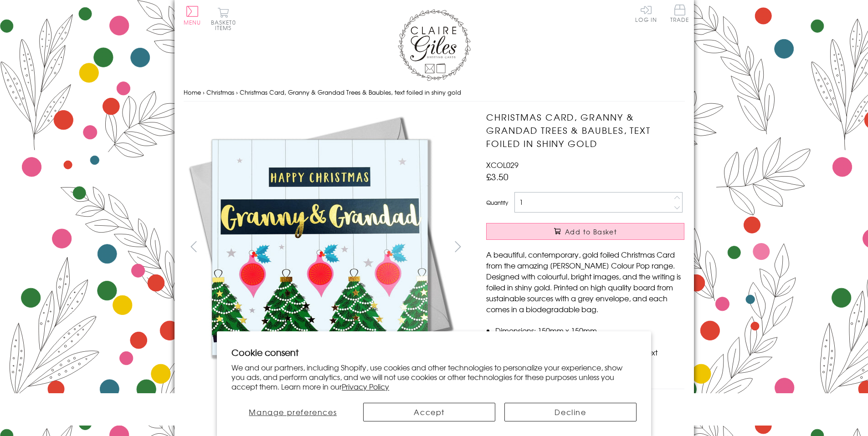 This screenshot has width=868, height=436. What do you see at coordinates (590, 232) in the screenshot?
I see `span: Add to Basket` at bounding box center [590, 232].